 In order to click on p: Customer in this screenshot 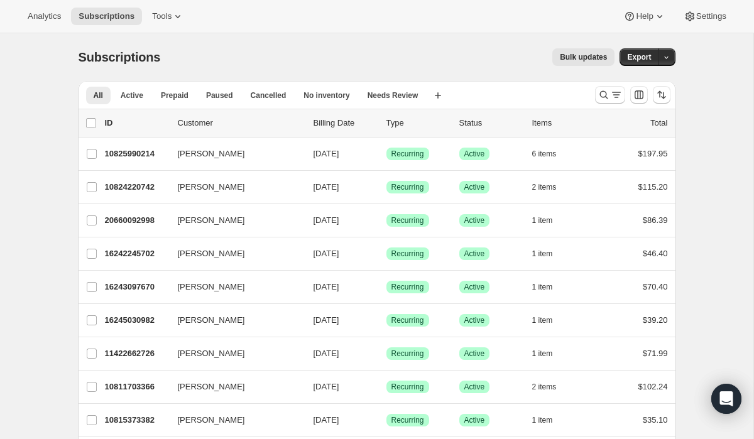, I will do `click(241, 123)`.